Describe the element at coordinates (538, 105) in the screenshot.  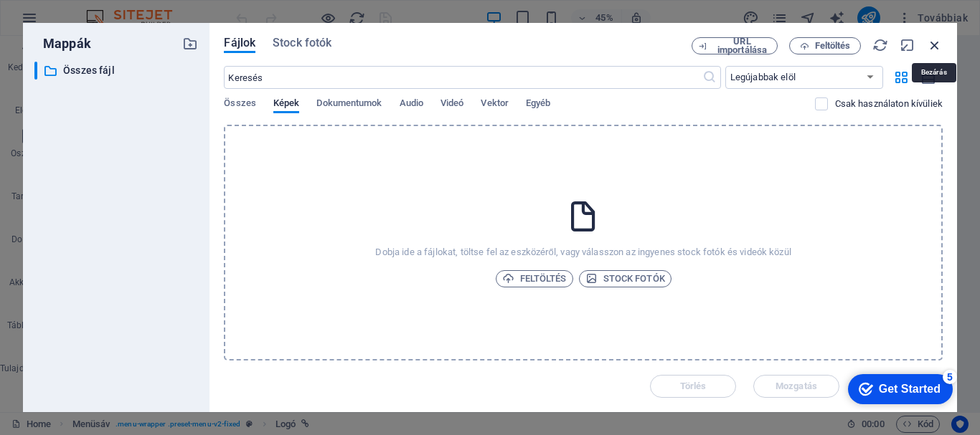
I see `span: Egyéb` at that location.